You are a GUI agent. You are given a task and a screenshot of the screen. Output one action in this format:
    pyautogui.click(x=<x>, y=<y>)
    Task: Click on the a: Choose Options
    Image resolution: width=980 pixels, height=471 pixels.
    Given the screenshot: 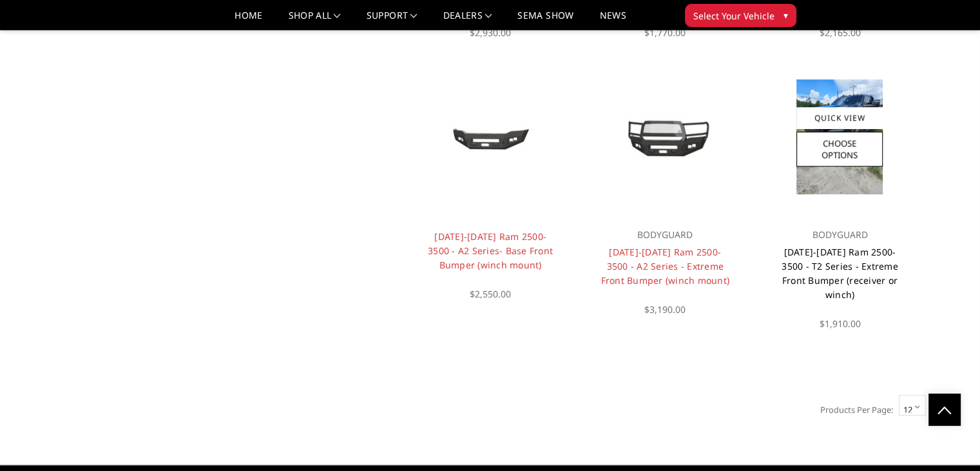 What is the action you would take?
    pyautogui.click(x=839, y=148)
    